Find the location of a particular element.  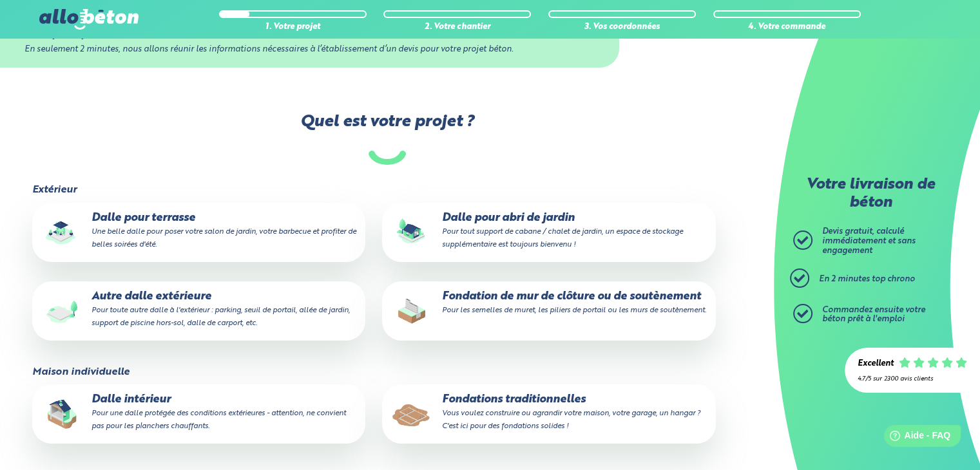

legend: Maison individuelle is located at coordinates (81, 372).